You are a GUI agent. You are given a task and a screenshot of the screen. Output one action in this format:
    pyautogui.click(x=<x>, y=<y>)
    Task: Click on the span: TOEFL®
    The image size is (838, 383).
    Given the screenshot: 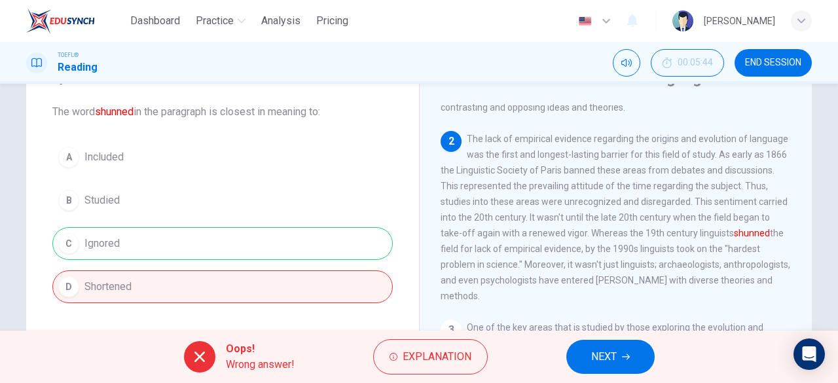 What is the action you would take?
    pyautogui.click(x=68, y=55)
    